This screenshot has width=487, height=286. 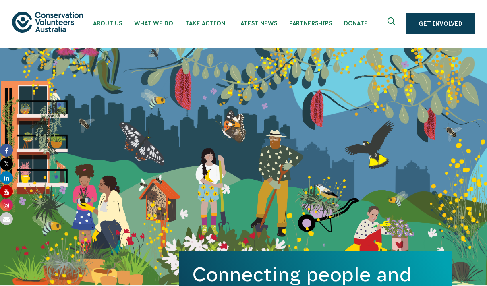 I want to click on span: About Us, so click(x=108, y=23).